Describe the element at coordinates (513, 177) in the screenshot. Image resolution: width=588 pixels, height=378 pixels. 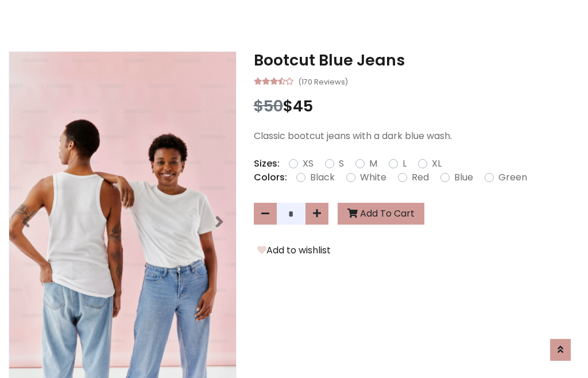
I see `label: Green` at that location.